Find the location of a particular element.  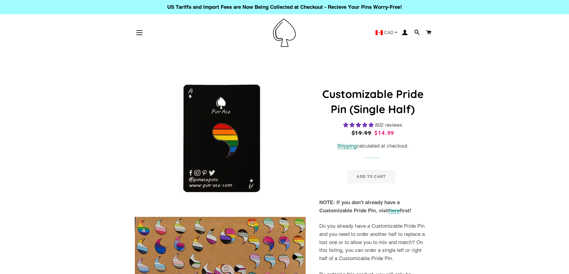

span: CAD is located at coordinates (389, 32).